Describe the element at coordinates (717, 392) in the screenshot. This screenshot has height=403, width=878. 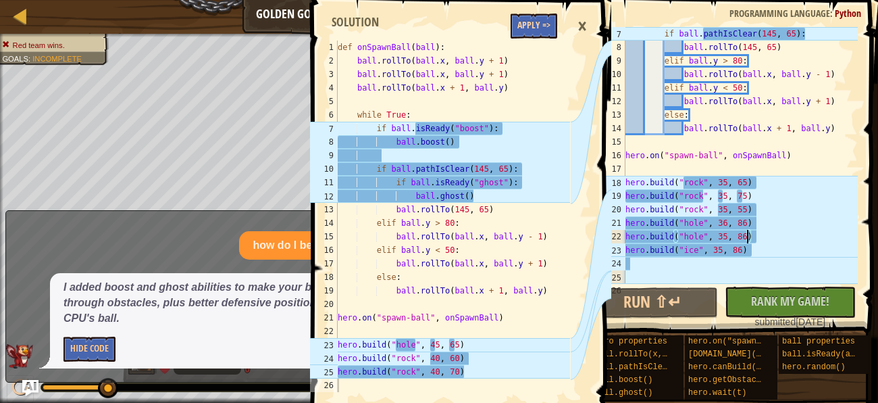
I see `span: hero.wait(t)` at that location.